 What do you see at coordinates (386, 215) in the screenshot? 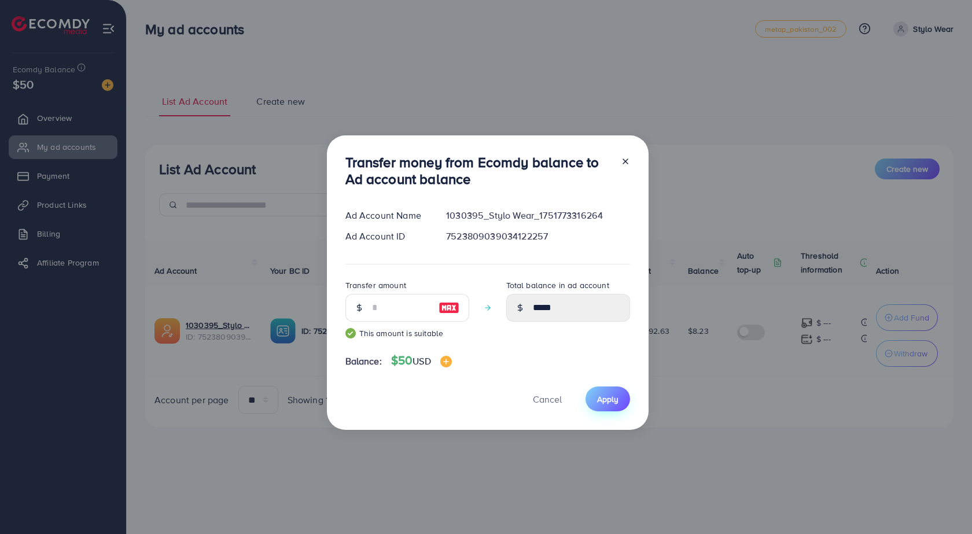
I see `div: Ad Account Name` at bounding box center [386, 215].